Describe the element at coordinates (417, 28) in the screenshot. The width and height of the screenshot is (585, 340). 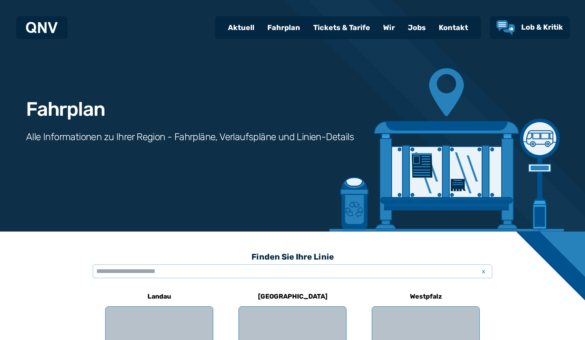
I see `a: Jobs` at that location.